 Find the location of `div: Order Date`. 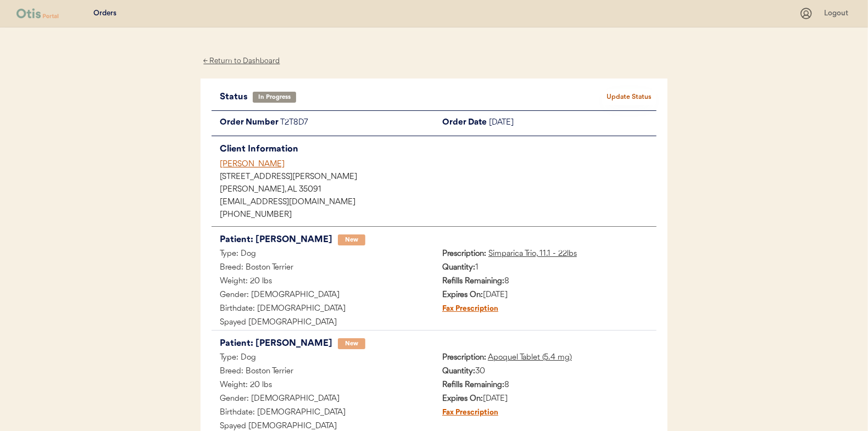

div: Order Date is located at coordinates (461, 123).